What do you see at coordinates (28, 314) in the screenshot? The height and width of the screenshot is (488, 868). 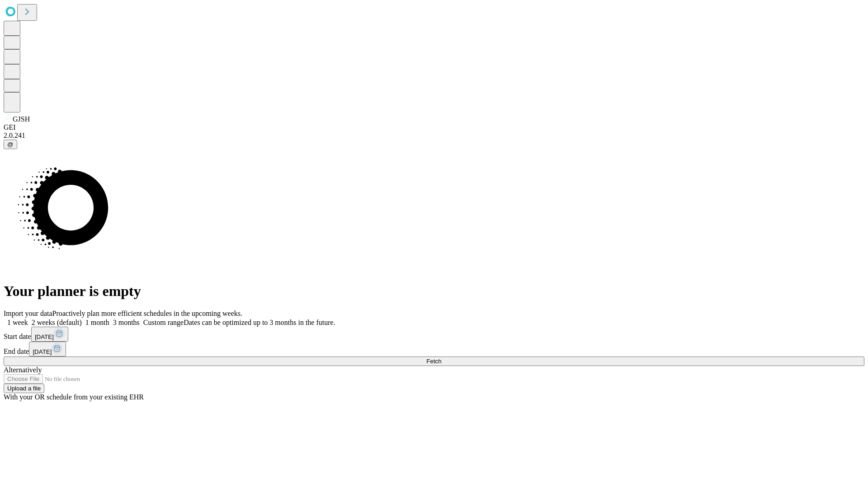 I see `span: Import your data` at bounding box center [28, 314].